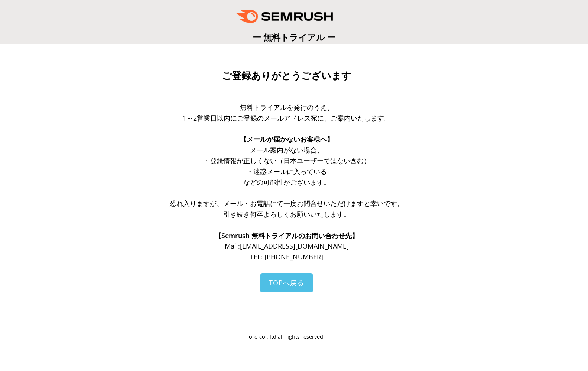 The width and height of the screenshot is (588, 371). I want to click on span: TOPへ戻る, so click(286, 283).